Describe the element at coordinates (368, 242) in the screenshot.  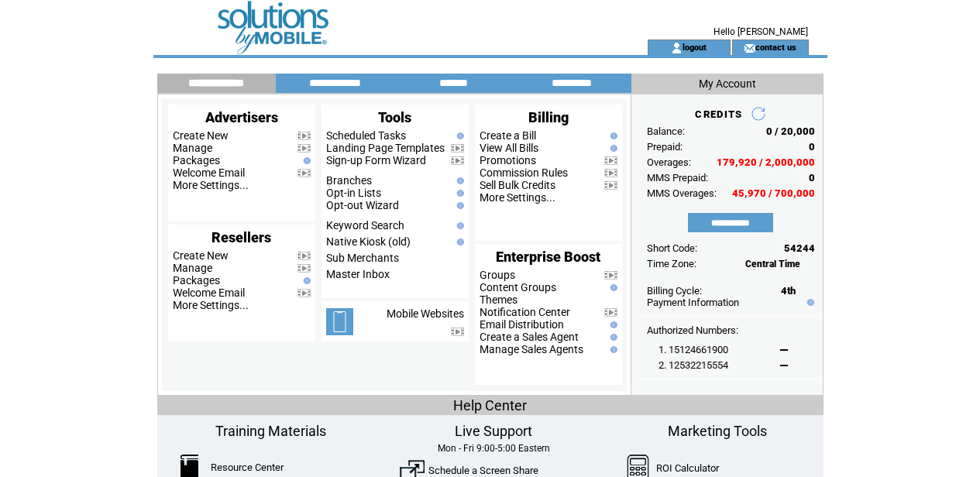
I see `a: Native Kiosk (old)` at that location.